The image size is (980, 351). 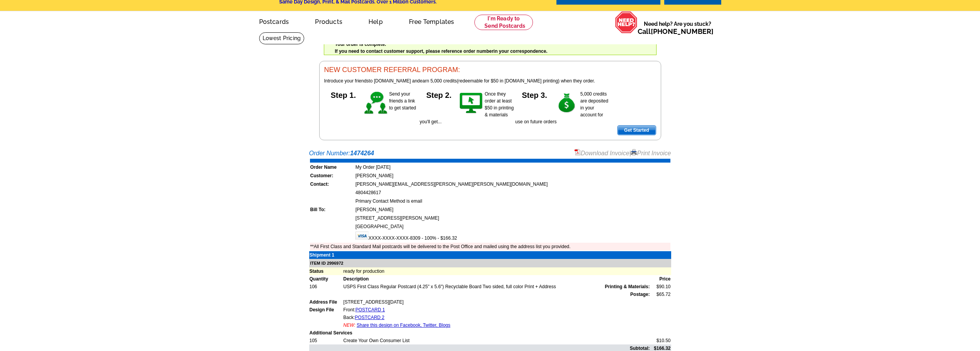 I want to click on td: 106, so click(x=326, y=287).